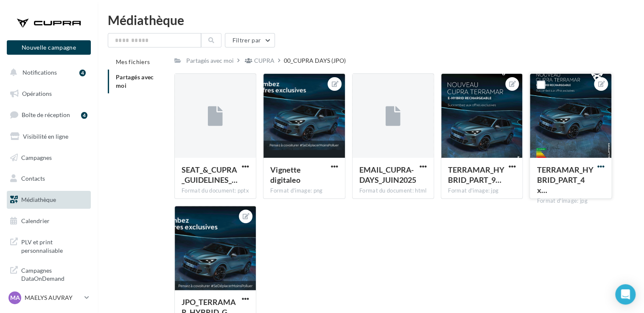 This screenshot has height=313, width=644. I want to click on a: Boîte de réception4, so click(49, 114).